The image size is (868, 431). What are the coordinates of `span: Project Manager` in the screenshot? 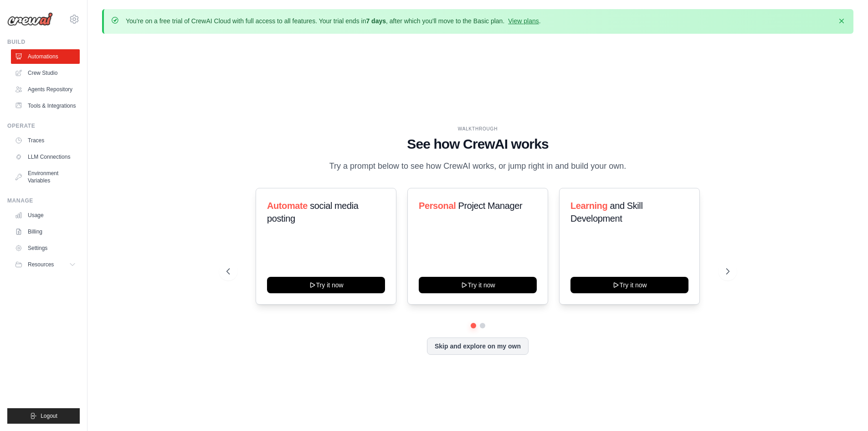 It's located at (490, 206).